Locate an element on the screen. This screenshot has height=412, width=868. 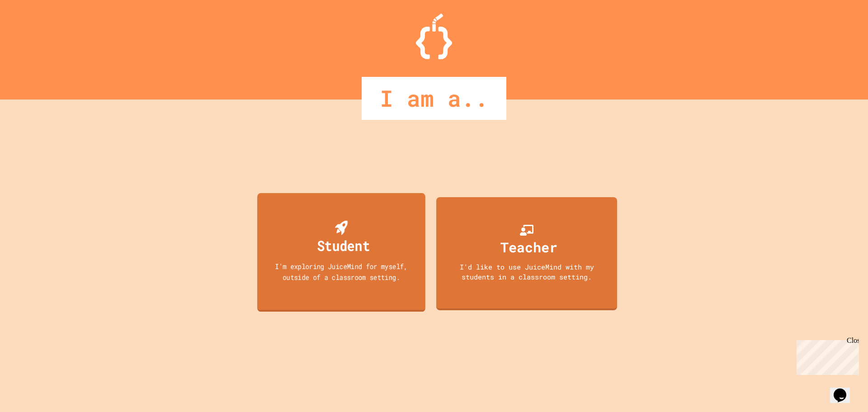
div: Chat with us now!Close is located at coordinates (33, 30).